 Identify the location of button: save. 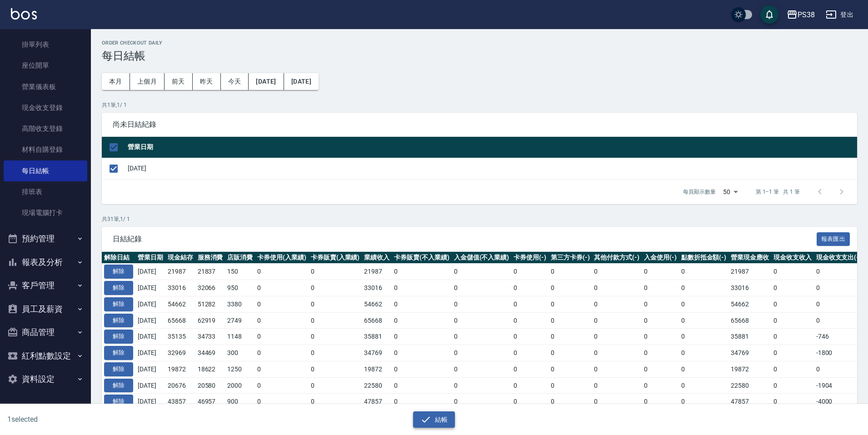
(769, 14).